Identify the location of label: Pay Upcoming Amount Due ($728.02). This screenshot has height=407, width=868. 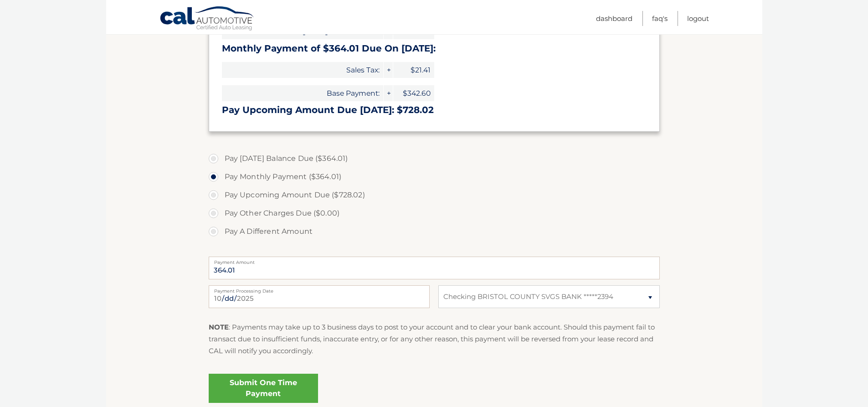
(434, 195).